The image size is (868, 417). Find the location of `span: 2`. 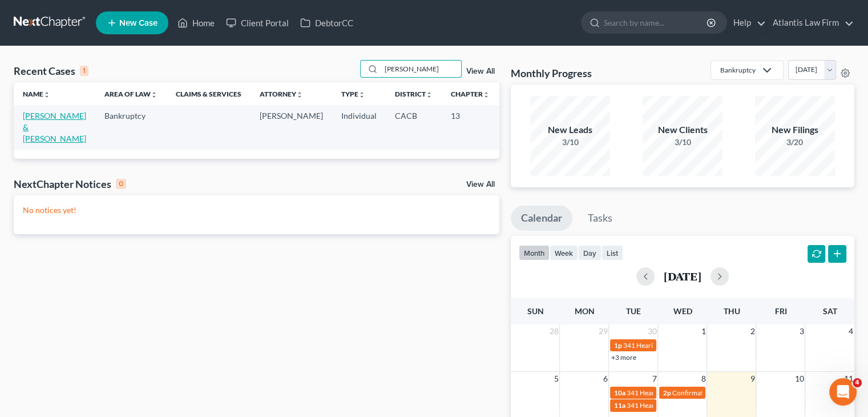

span: 2 is located at coordinates (752, 331).